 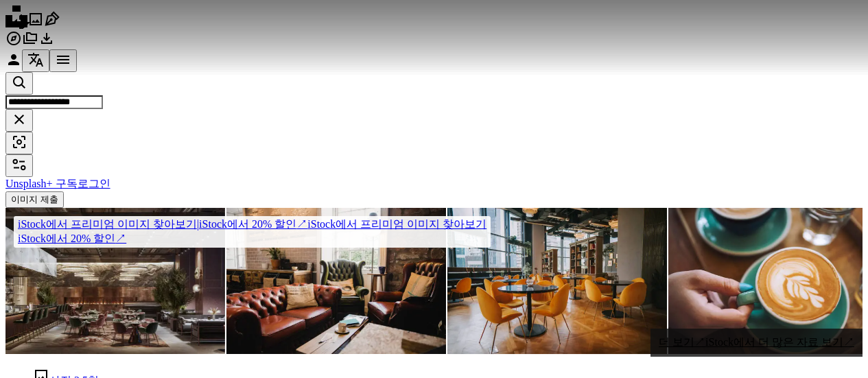 I want to click on button: 삭제, so click(x=20, y=120).